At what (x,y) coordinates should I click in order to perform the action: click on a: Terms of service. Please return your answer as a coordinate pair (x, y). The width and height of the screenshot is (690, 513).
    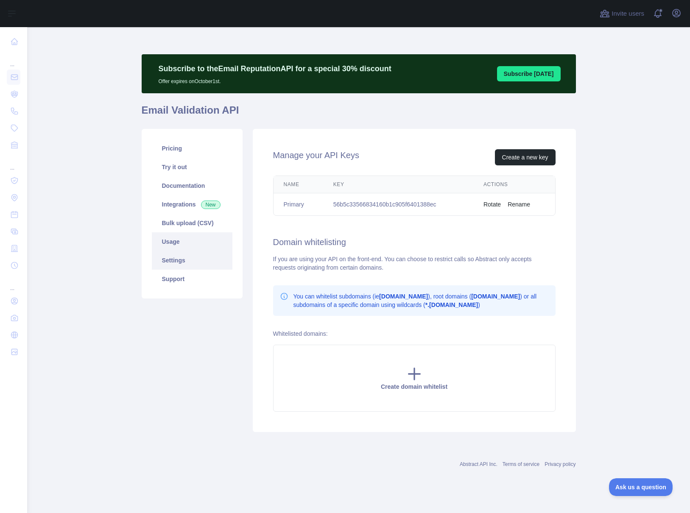
    Looking at the image, I should click on (520, 464).